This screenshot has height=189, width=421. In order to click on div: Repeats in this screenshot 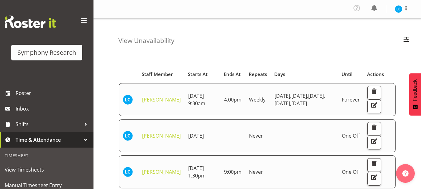, I will do `click(258, 74)`.